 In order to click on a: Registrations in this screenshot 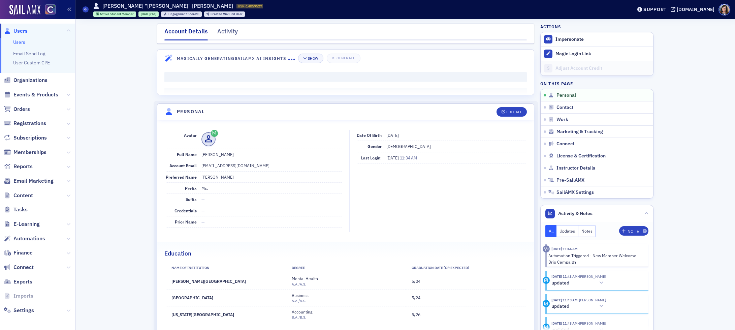, I will do `click(25, 123)`.